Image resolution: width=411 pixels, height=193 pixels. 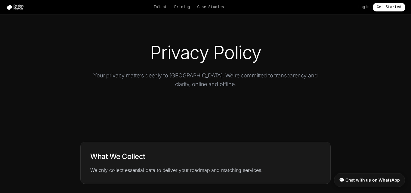 I want to click on p: We only collect essential data to deliver your roadmap and matching services., so click(x=206, y=170).